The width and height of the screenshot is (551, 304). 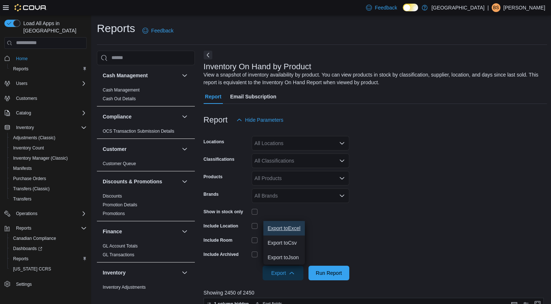 What do you see at coordinates (21, 83) in the screenshot?
I see `button: Users` at bounding box center [21, 83].